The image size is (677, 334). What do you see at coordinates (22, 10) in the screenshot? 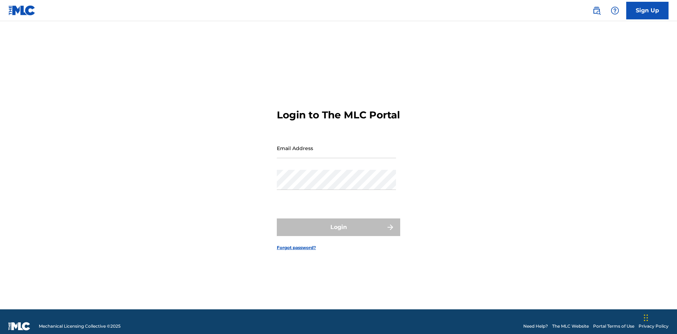
I see `img: MLC Logo` at bounding box center [22, 10].